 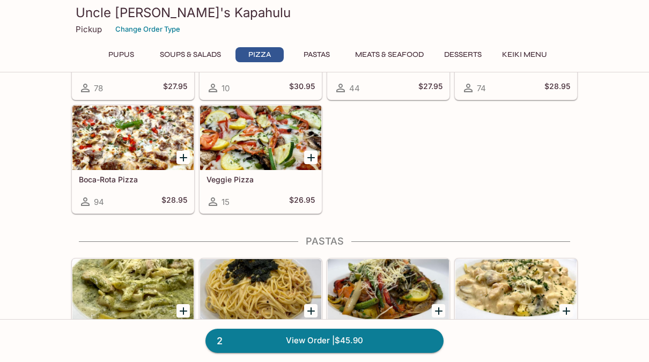 I want to click on span: 74, so click(x=481, y=88).